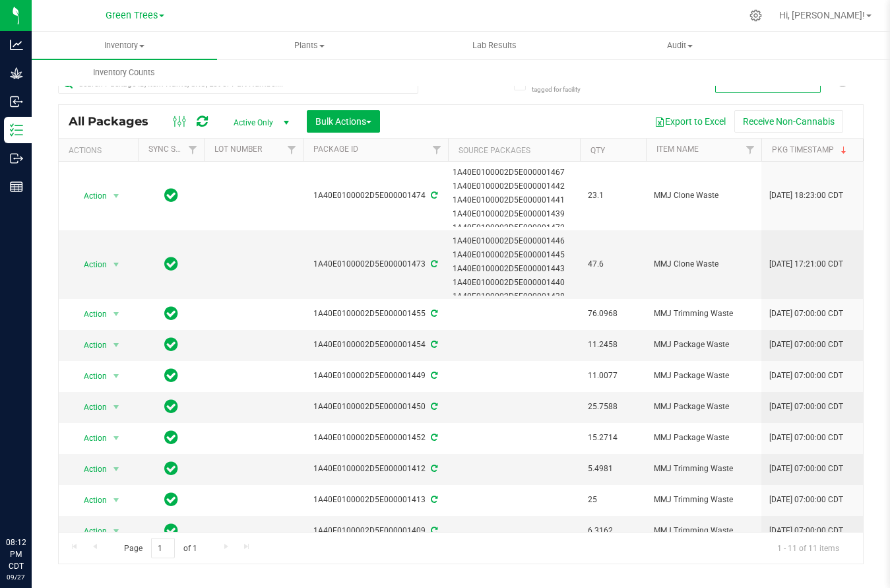  I want to click on div: Value 5: 1A40E0100002D5E000001472, so click(514, 228).